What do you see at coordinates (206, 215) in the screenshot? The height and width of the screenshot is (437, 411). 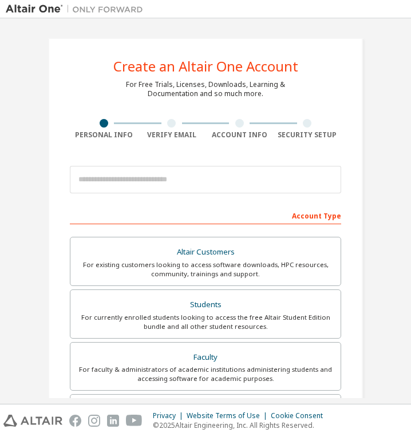 I see `div: Account Type` at bounding box center [206, 215].